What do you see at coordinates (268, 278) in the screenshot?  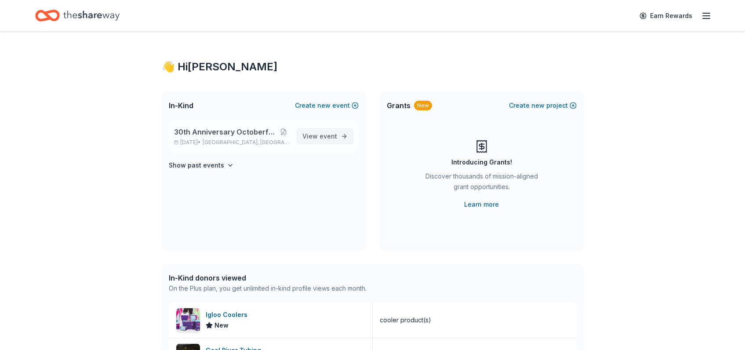 I see `div: In-Kind donors viewed` at bounding box center [268, 278].